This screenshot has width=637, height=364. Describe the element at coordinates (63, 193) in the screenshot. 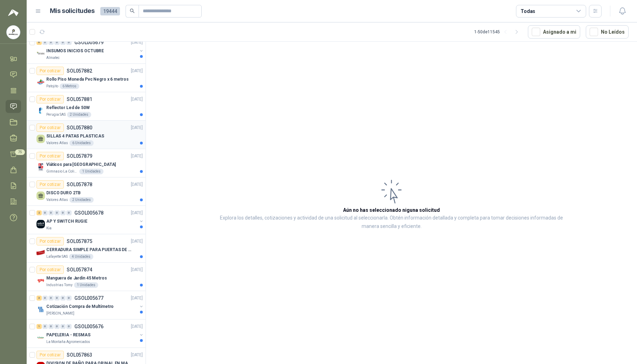

I see `p: DISCO DURO 2TB` at that location.